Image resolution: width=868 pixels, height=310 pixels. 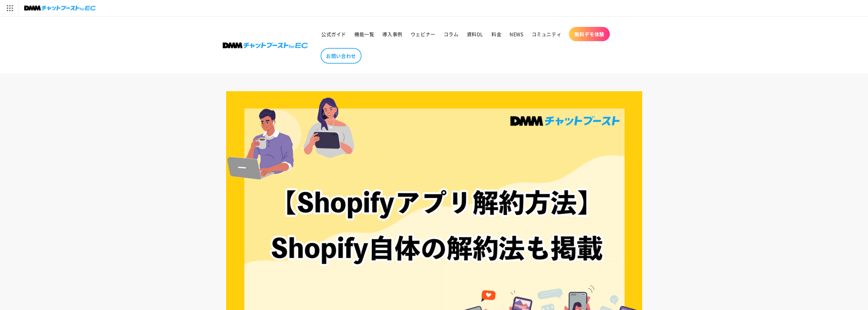 What do you see at coordinates (9, 8) in the screenshot?
I see `img: サービス` at bounding box center [9, 8].